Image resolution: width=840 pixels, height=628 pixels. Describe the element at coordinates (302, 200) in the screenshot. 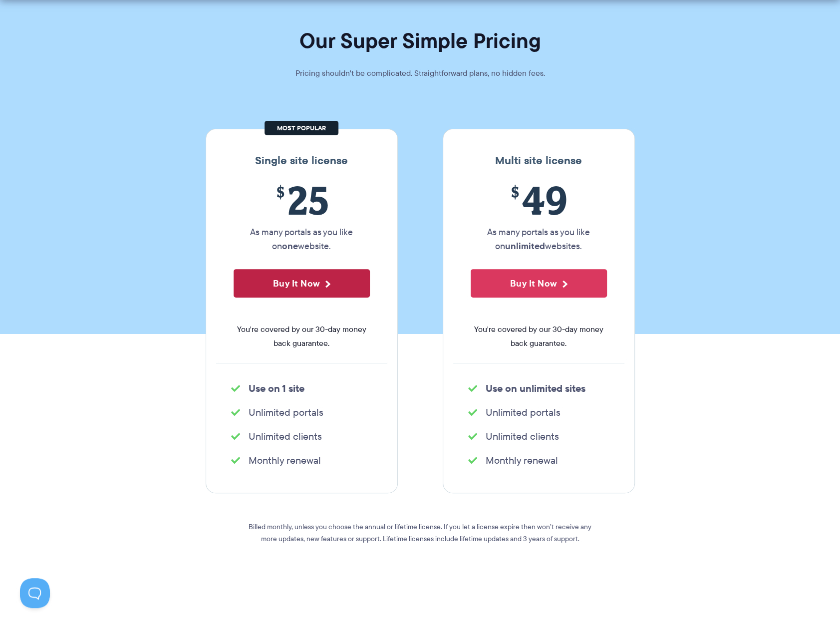

I see `span: 25` at that location.